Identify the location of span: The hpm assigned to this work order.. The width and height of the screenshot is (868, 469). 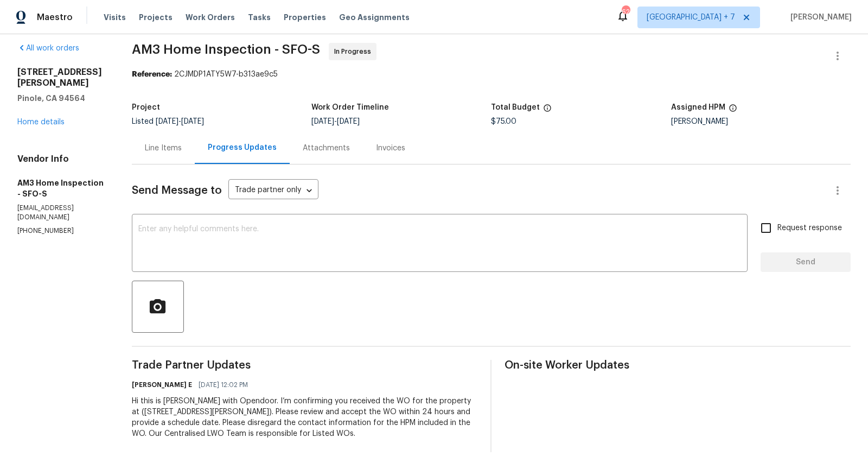
(733, 111).